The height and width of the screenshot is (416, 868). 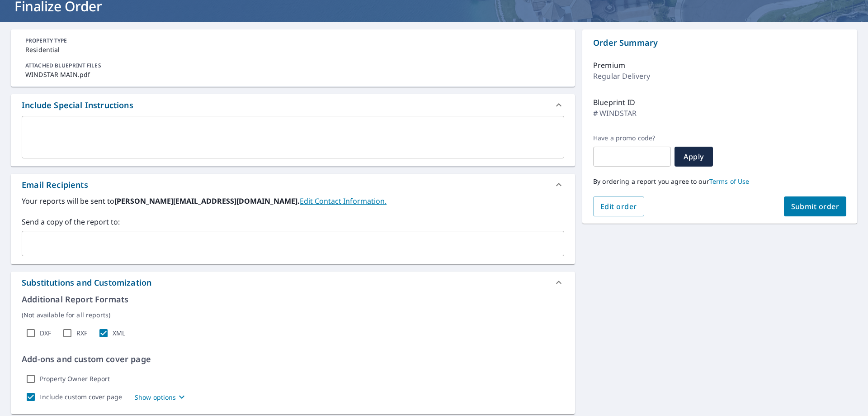 What do you see at coordinates (293, 359) in the screenshot?
I see `p: Add-ons and custom cover page` at bounding box center [293, 359].